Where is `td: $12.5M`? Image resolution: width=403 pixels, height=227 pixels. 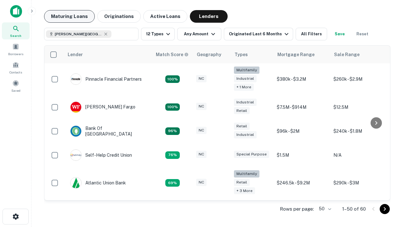 td: $12.5M is located at coordinates (358, 107).